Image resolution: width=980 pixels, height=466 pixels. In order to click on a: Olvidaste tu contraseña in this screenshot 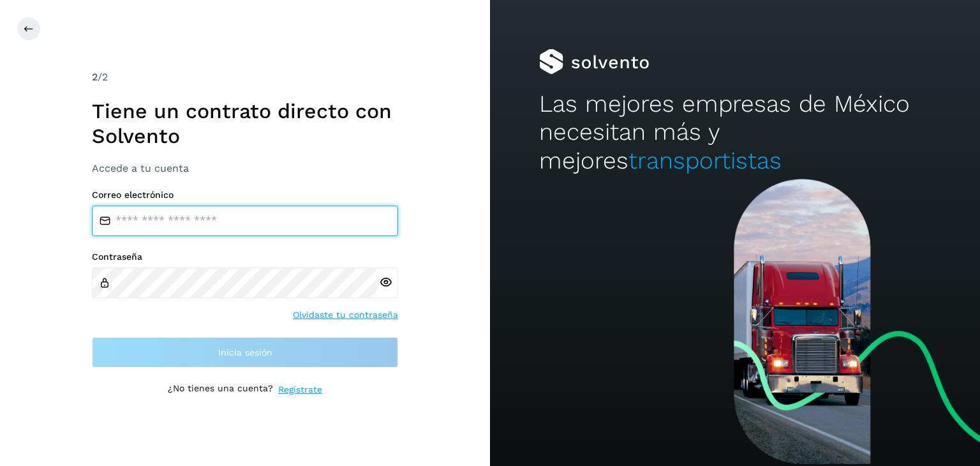, I will do `click(345, 315)`.